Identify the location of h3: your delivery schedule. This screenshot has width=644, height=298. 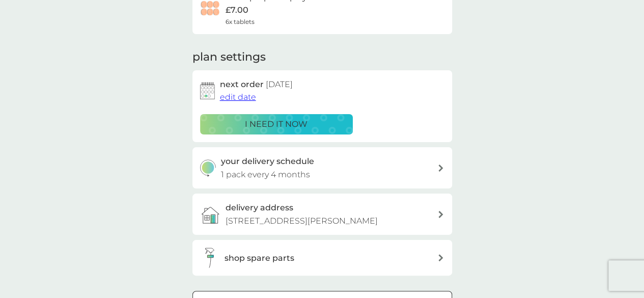
(268, 161).